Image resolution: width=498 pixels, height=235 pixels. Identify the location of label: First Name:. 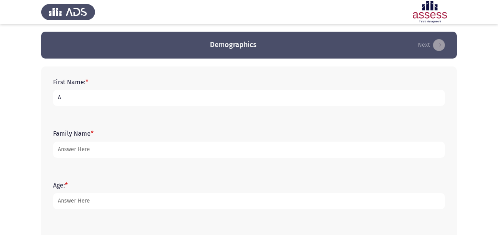
(70, 82).